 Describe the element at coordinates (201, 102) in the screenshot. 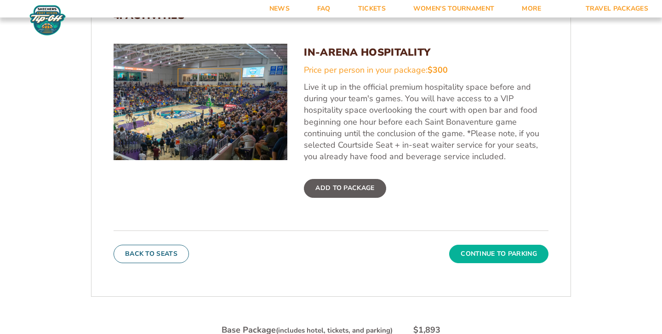

I see `img: In-Arena Hospitality` at that location.